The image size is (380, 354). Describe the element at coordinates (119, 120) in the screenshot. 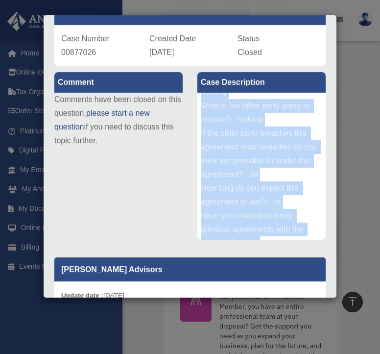

I see `p: Comments have been closed on this question, if you need to discuss this topic further.` at that location.